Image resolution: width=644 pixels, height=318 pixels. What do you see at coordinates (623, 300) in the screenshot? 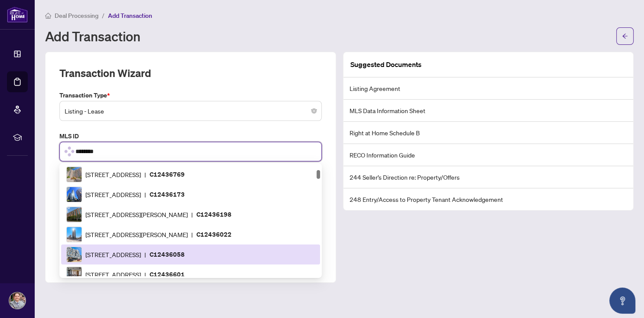
I see `button: Open asap` at bounding box center [623, 300].